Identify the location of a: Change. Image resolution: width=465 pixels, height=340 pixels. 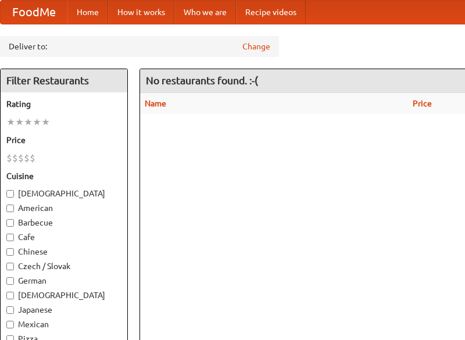
(256, 47).